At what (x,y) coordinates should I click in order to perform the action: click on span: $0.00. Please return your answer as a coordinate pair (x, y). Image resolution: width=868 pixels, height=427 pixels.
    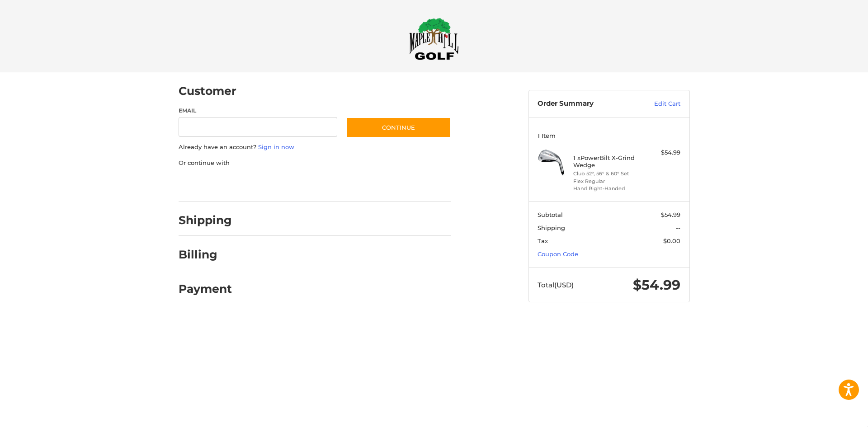
    Looking at the image, I should click on (672, 241).